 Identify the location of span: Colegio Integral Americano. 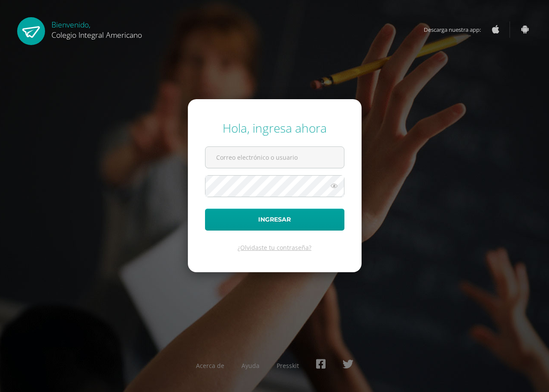
(97, 34).